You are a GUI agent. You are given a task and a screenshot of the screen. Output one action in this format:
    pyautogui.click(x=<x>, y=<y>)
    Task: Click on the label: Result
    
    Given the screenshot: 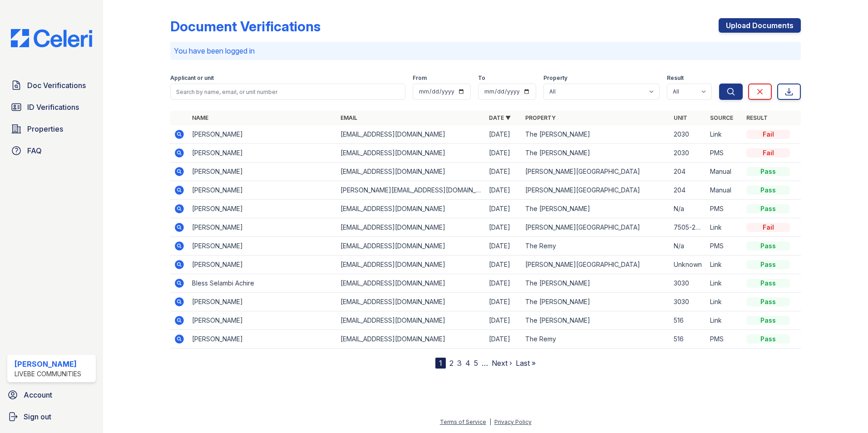 What is the action you would take?
    pyautogui.click(x=675, y=78)
    